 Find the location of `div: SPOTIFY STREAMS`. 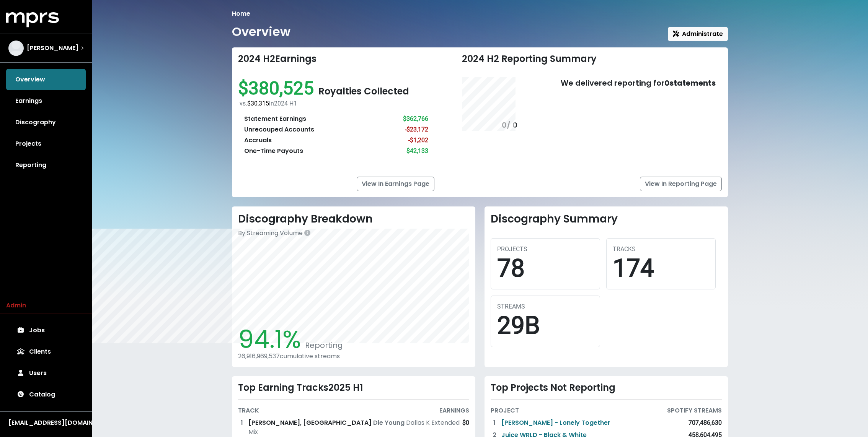

div: SPOTIFY STREAMS is located at coordinates (694, 410).